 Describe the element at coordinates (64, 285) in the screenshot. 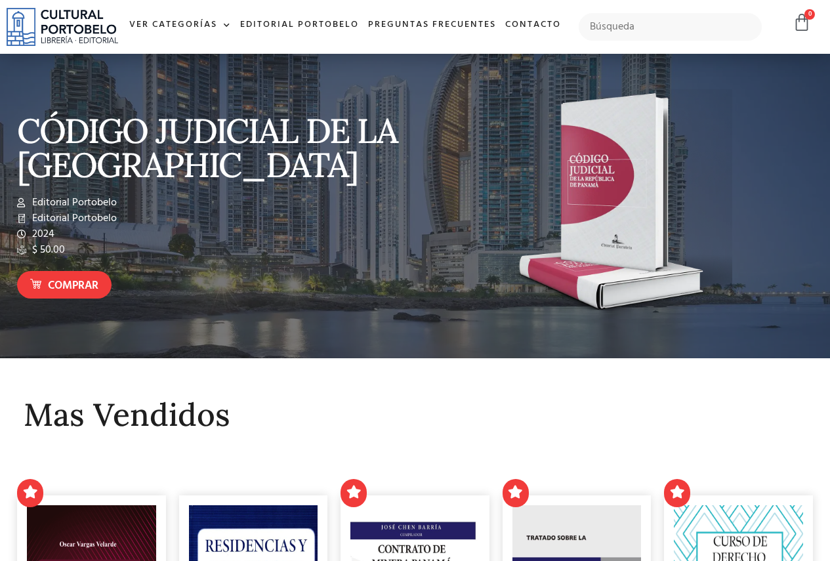

I see `a: Comprar` at that location.